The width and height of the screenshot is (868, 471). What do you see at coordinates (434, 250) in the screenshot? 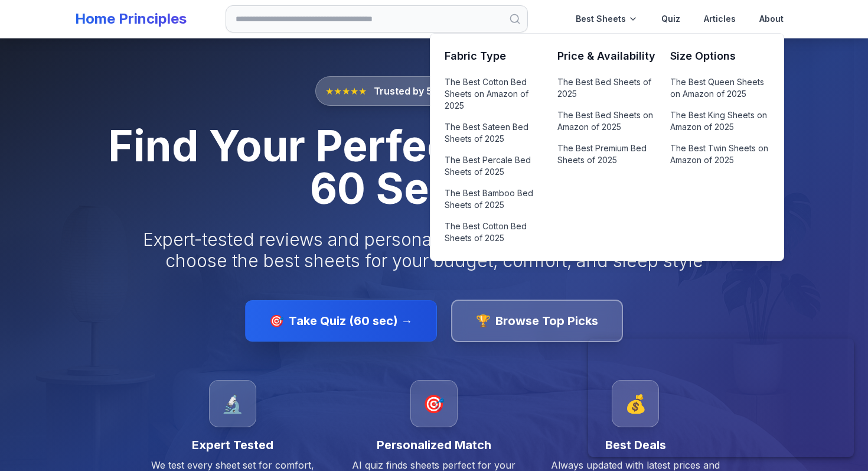
I see `p: Expert-tested reviews and personalized recommendations to help you choose the best sheets for you...` at bounding box center [434, 250].